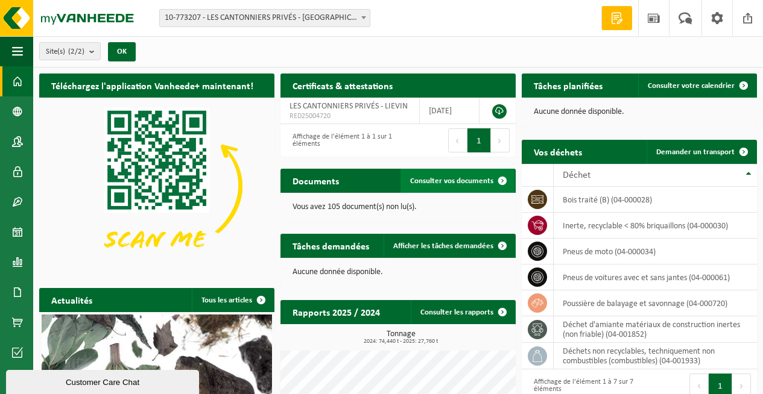 This screenshot has width=763, height=394. Describe the element at coordinates (452, 181) in the screenshot. I see `span: Consulter vos documents` at that location.